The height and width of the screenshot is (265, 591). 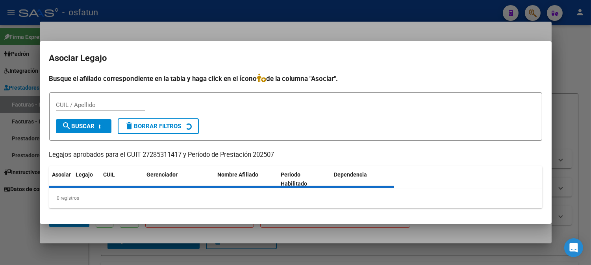 I want to click on button: Borrar Filtros, so click(x=158, y=126).